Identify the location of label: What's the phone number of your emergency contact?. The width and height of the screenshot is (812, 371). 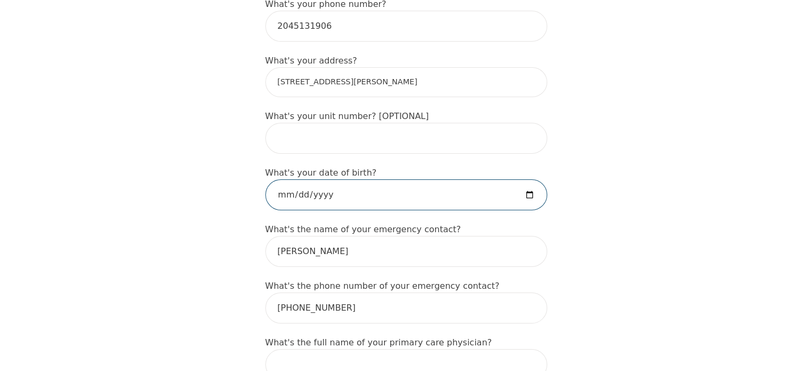
(382, 286).